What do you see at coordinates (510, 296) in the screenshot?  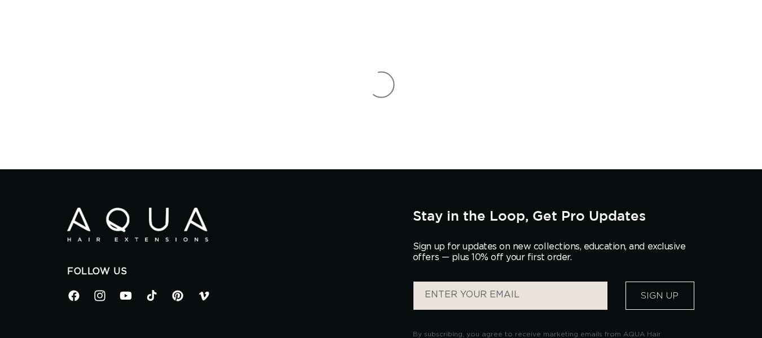 I see `input: ENTER YOUR EMAIL` at bounding box center [510, 296].